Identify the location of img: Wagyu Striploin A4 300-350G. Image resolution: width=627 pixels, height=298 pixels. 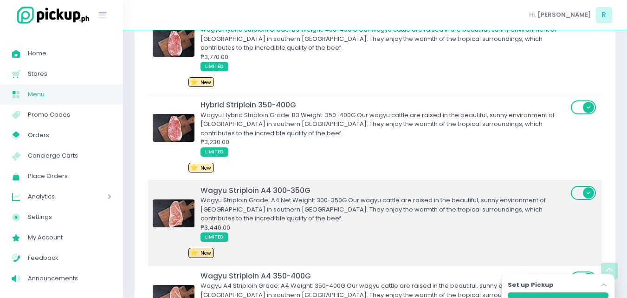
(174, 213).